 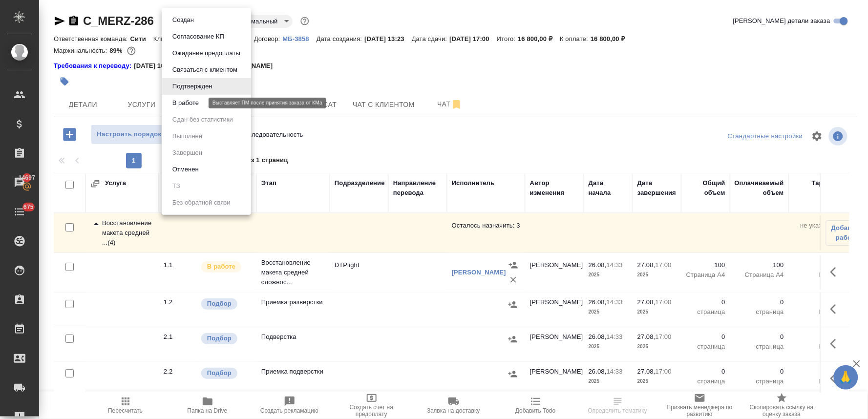 I want to click on button: Завершен, so click(x=187, y=153).